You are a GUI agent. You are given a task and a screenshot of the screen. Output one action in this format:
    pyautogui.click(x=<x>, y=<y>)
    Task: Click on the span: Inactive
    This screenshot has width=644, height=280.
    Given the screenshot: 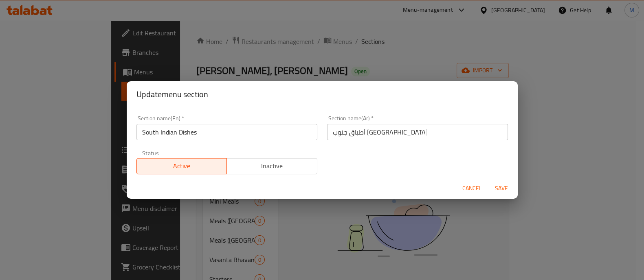 What is the action you would take?
    pyautogui.click(x=272, y=166)
    